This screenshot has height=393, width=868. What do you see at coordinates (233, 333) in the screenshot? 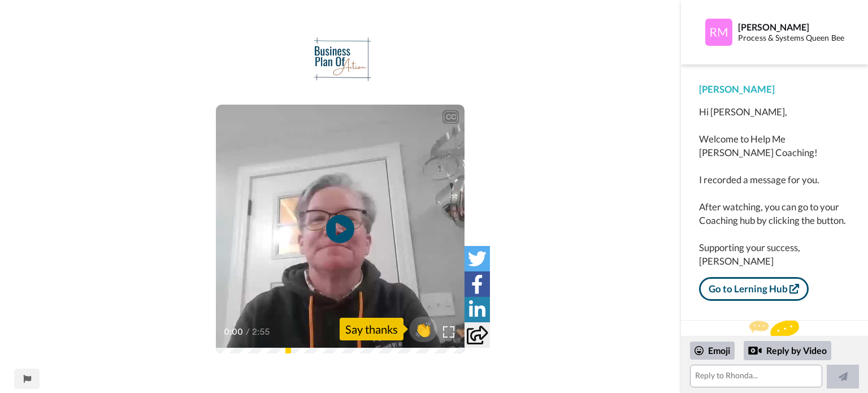
I see `span: 0:00` at bounding box center [233, 333].